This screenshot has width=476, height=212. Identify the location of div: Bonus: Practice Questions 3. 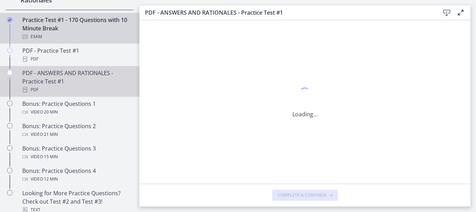
(77, 152).